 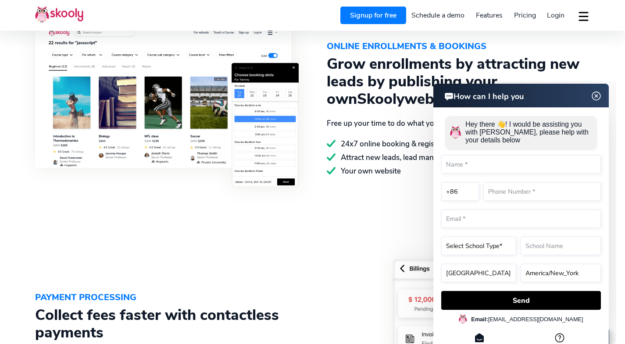 What do you see at coordinates (458, 82) in the screenshot?
I see `div: Grow enrollments by attracting new leads by publishing your own website` at bounding box center [458, 82].